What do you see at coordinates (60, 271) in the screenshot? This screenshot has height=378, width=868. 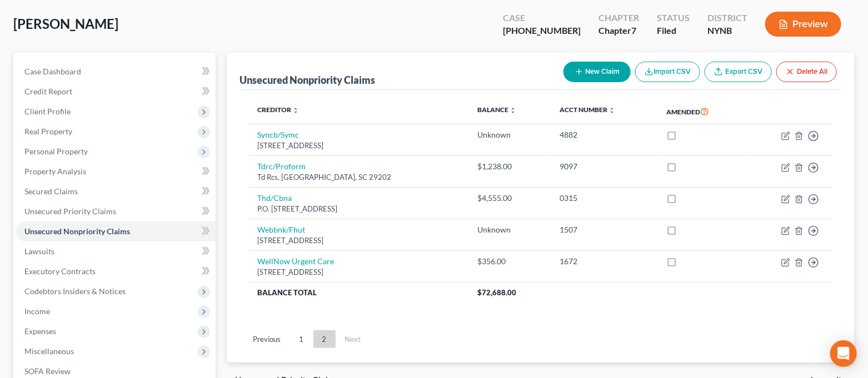 I see `span: Executory Contracts` at bounding box center [60, 271].